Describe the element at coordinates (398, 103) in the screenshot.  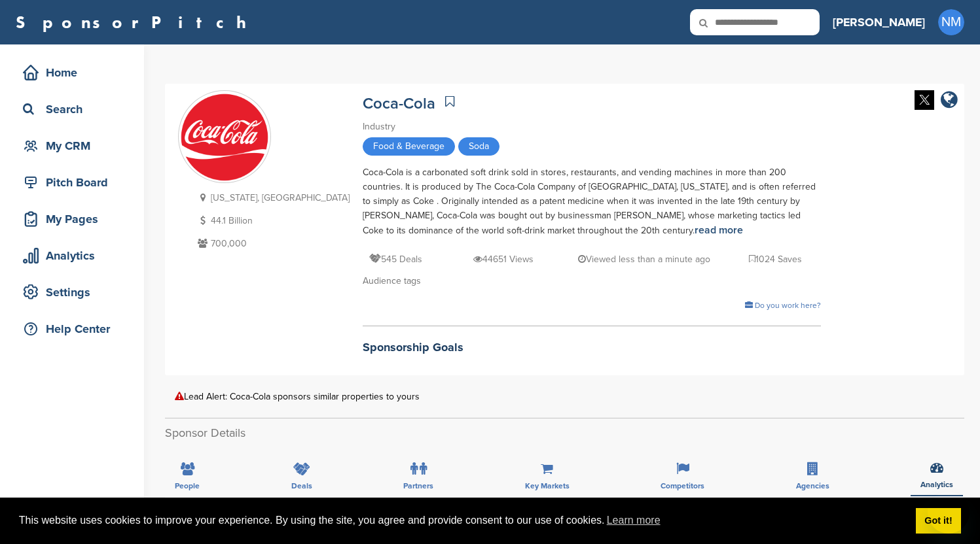
I see `a: Coca-Cola` at that location.